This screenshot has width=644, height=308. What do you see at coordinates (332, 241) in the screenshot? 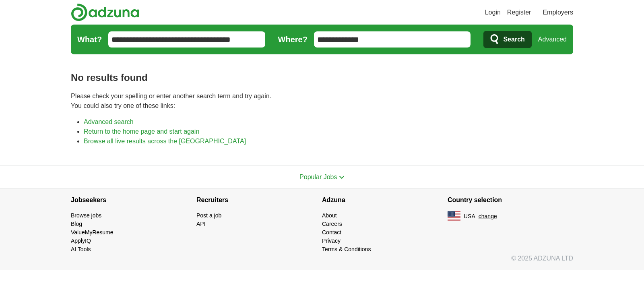
I see `a: Privacy` at bounding box center [332, 241].